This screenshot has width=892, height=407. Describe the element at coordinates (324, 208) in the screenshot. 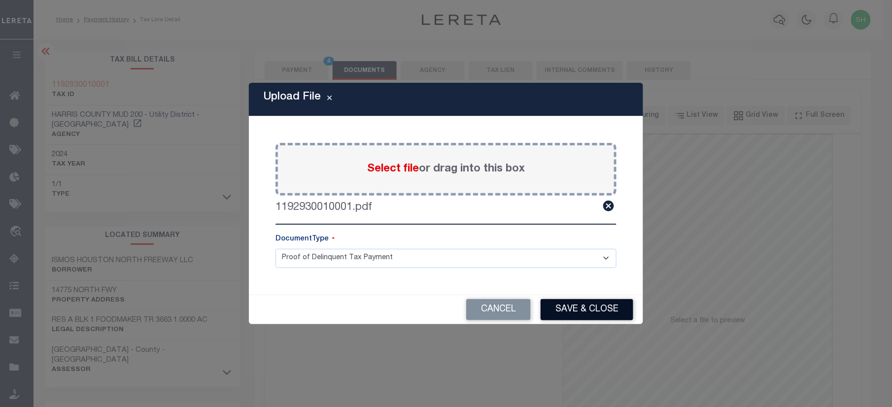

I see `label: 1192930010001.pdf` at that location.